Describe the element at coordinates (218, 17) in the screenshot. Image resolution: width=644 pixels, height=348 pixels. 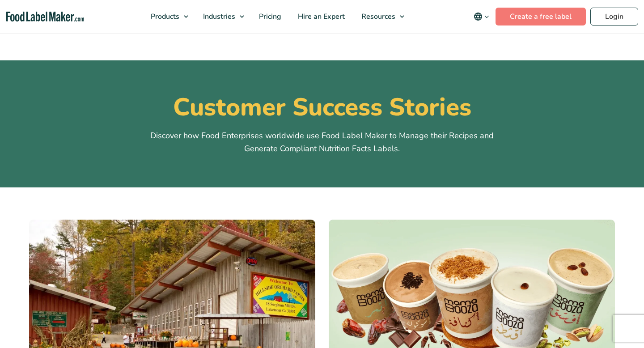
I see `span: Industries` at that location.